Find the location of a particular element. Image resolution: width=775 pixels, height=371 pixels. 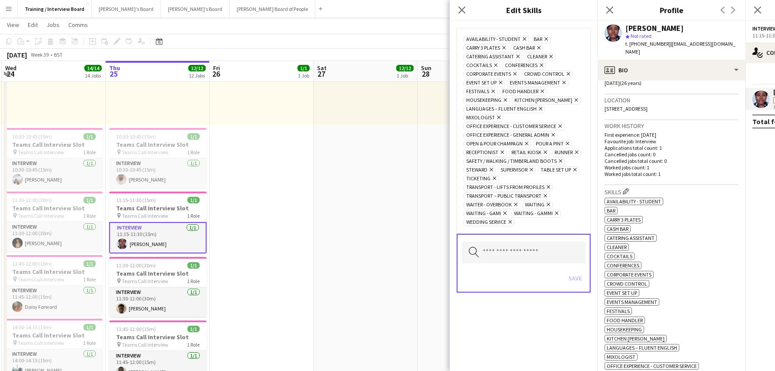

span: WAITING - GAMMI is located at coordinates (533, 214).